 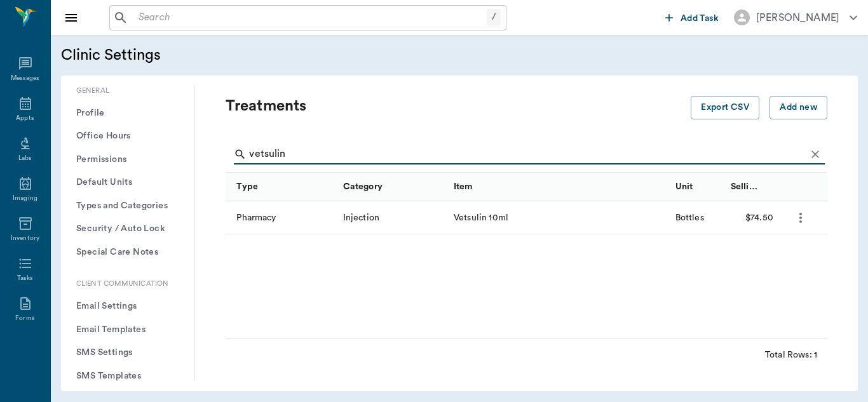 I want to click on div: Bottles, so click(x=689, y=218).